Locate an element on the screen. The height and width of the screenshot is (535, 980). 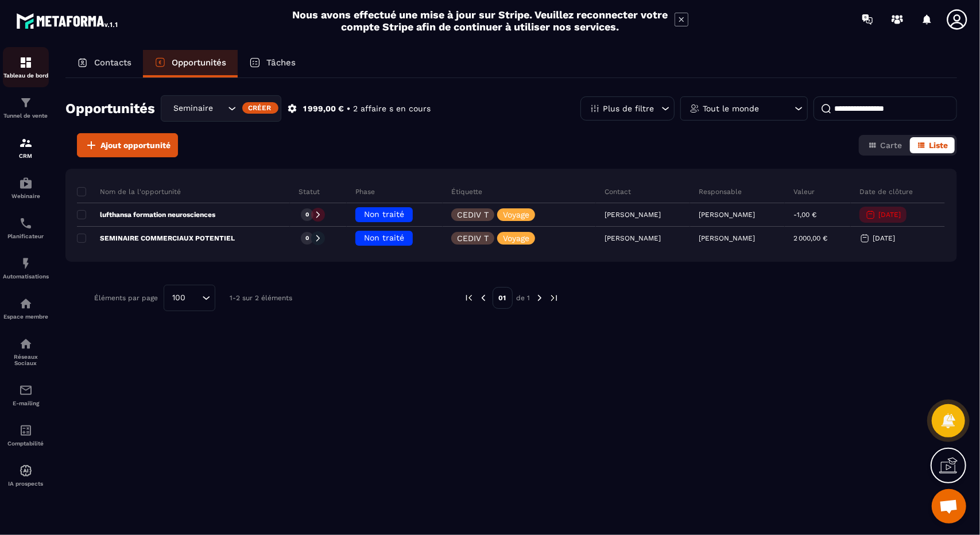
h2: Opportunités is located at coordinates (110, 108).